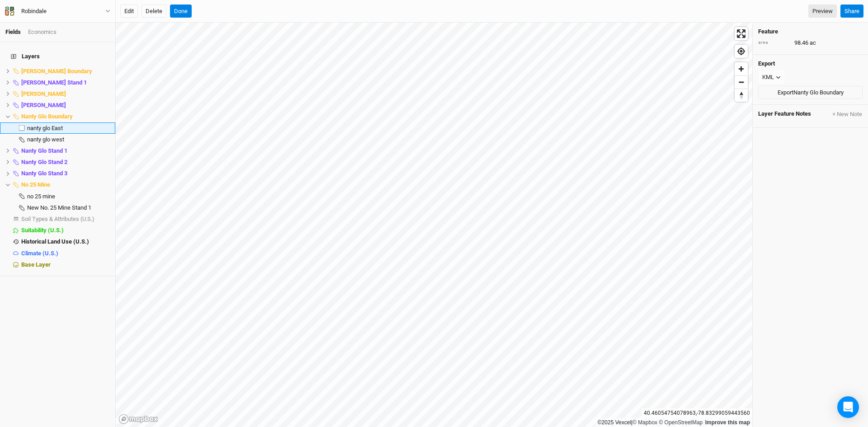 The image size is (868, 427). What do you see at coordinates (772, 77) in the screenshot?
I see `button: KML` at bounding box center [772, 77].